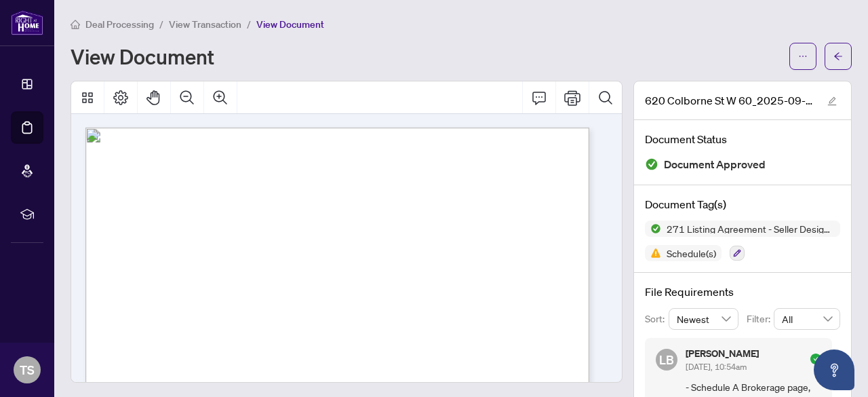 This screenshot has width=868, height=397. What do you see at coordinates (803, 56) in the screenshot?
I see `span: ellipsis` at bounding box center [803, 56].